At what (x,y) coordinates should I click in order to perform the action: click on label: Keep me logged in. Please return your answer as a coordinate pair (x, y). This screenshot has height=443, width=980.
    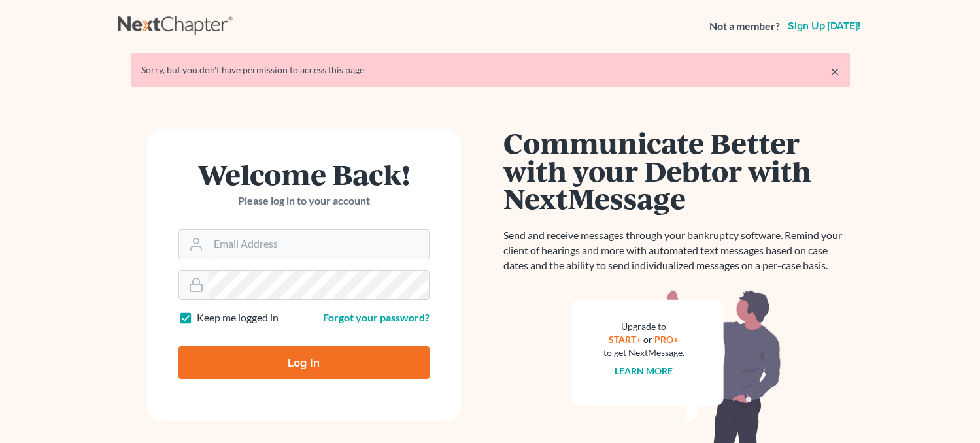
    Looking at the image, I should click on (237, 317).